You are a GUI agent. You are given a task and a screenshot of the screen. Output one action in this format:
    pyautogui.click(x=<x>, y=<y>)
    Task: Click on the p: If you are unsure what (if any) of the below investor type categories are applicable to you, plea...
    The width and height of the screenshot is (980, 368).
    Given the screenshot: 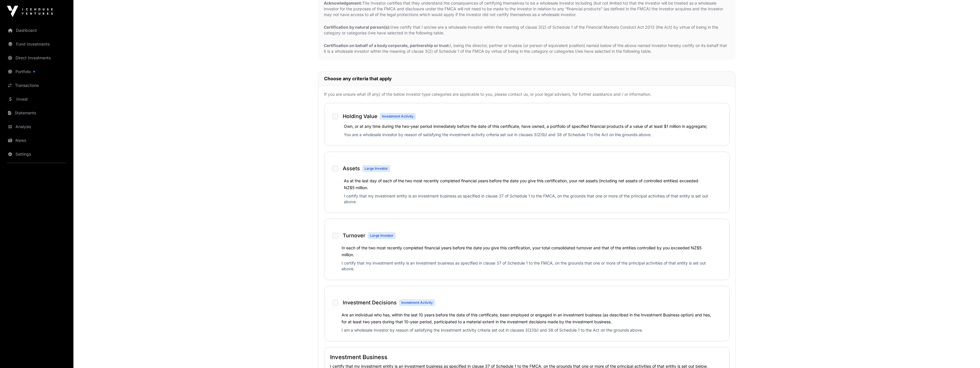 What is the action you would take?
    pyautogui.click(x=527, y=94)
    